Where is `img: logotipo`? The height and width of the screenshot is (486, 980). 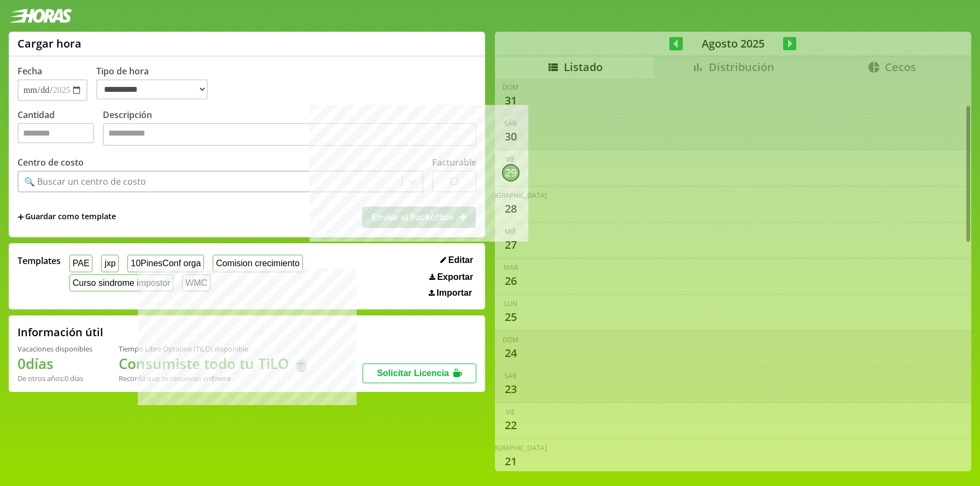
img: logotipo is located at coordinates (40, 16).